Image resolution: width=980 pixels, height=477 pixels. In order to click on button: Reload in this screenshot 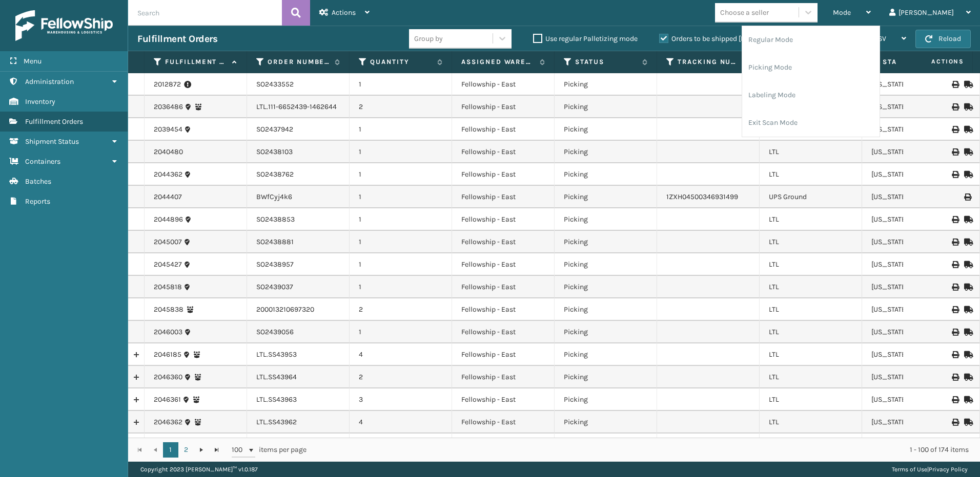, I will do `click(943, 39)`.